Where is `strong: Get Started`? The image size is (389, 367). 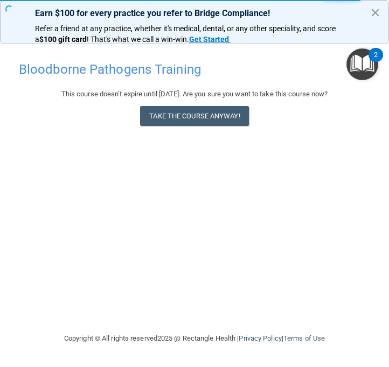
strong: Get Started is located at coordinates (209, 39).